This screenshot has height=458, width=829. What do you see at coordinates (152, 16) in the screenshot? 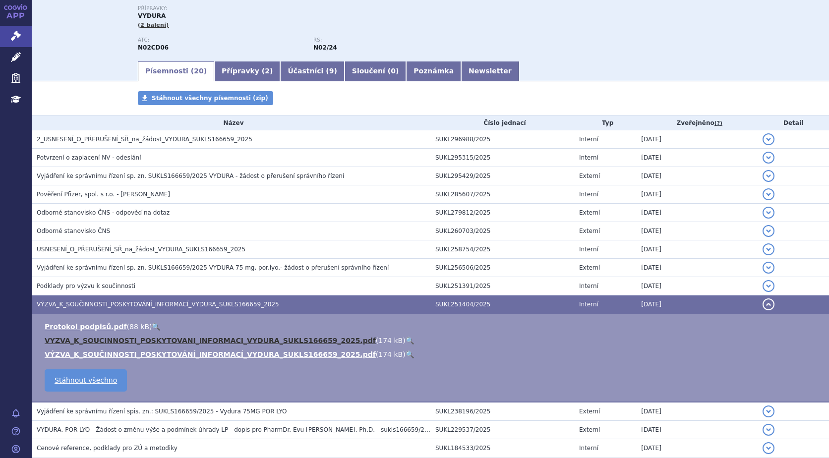
I see `span: VYDURA` at bounding box center [152, 16].